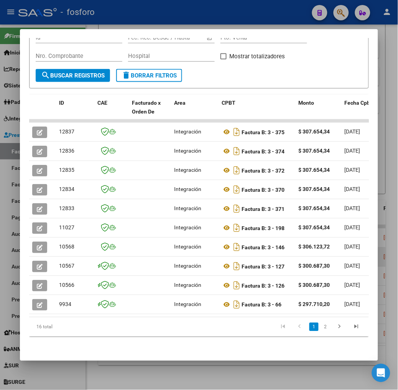 The image size is (398, 390). Describe the element at coordinates (306, 103) in the screenshot. I see `span: Monto` at that location.